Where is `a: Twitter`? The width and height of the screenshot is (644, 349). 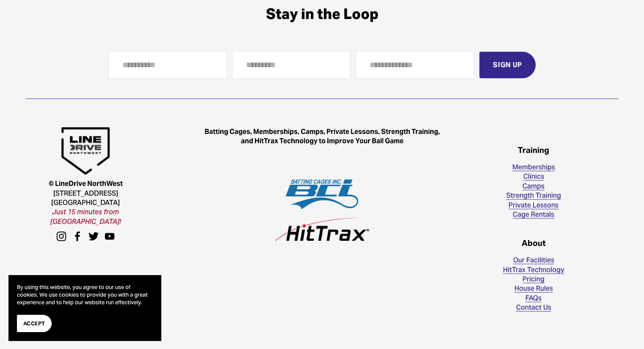 a: Twitter is located at coordinates (94, 236).